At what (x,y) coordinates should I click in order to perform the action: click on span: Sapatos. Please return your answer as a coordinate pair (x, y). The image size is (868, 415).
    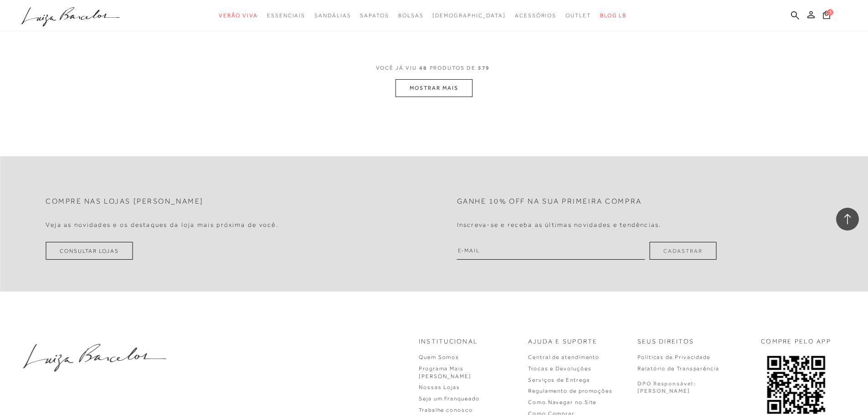
    Looking at the image, I should click on (374, 15).